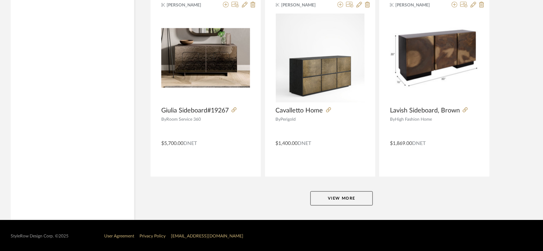 This screenshot has height=251, width=543. I want to click on span: Lavish Sideboard, Brown, so click(425, 111).